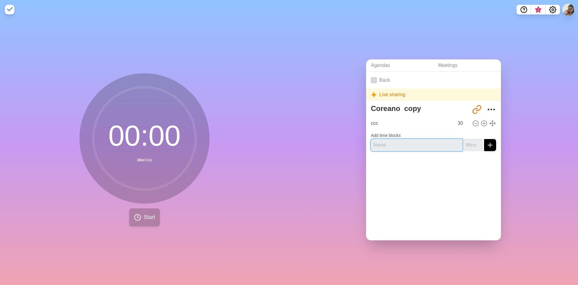 Image resolution: width=578 pixels, height=285 pixels. What do you see at coordinates (467, 65) in the screenshot?
I see `a: Meetings` at bounding box center [467, 65].